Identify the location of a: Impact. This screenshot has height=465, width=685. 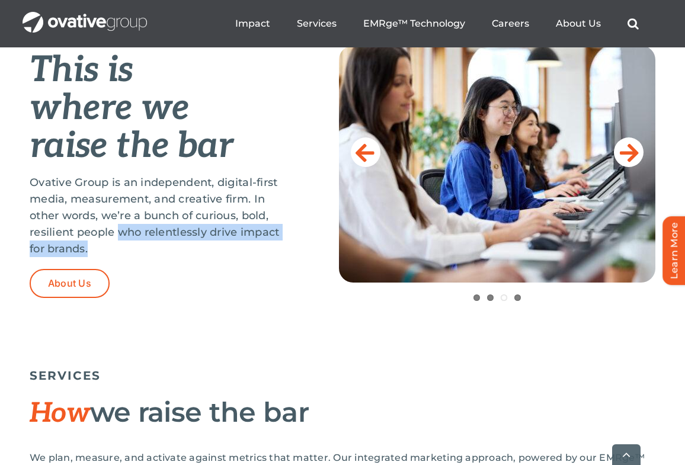
(252, 24).